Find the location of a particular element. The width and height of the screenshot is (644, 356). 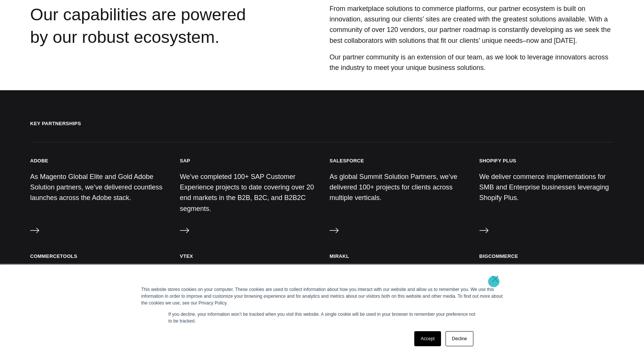

h2: Key Partnerships is located at coordinates (322, 131).